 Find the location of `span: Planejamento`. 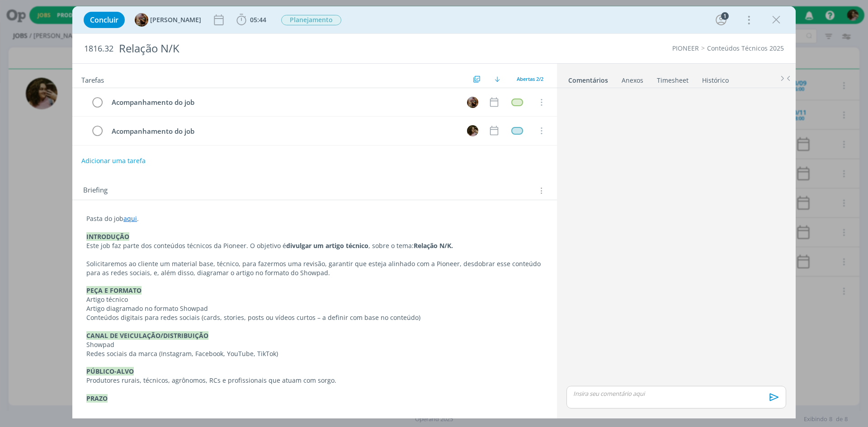

span: Planejamento is located at coordinates (311, 20).